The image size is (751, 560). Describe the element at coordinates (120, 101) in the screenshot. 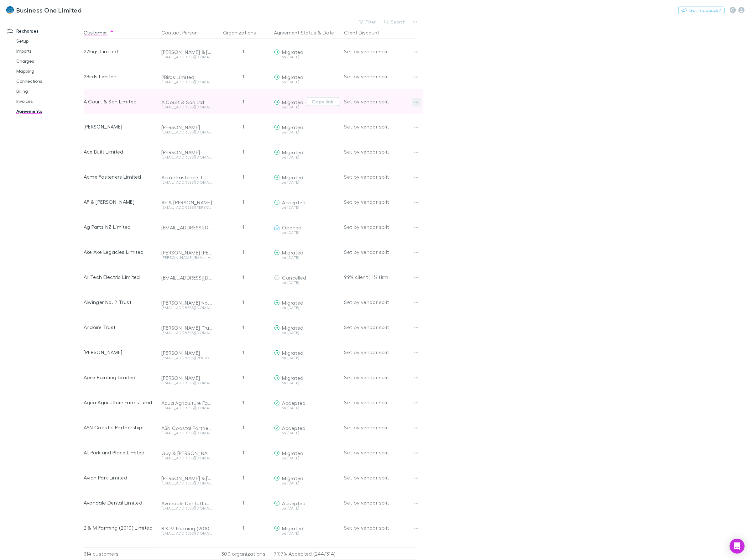

I see `div: A Court & Son Limited` at that location.